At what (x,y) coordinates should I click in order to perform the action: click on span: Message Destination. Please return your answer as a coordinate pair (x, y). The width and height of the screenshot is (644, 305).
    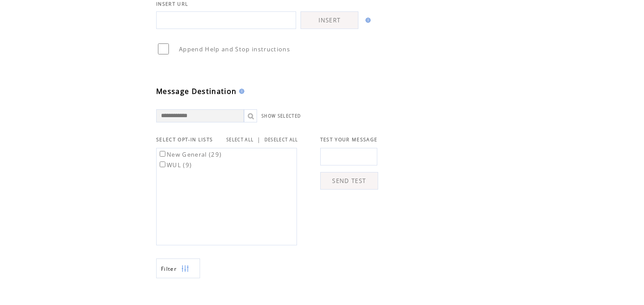
    Looking at the image, I should click on (196, 91).